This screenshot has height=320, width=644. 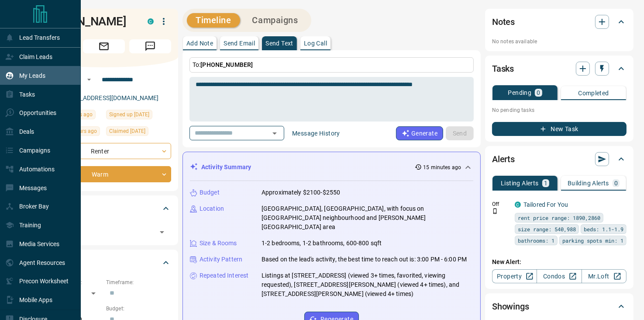 I want to click on div: Notes, so click(x=559, y=22).